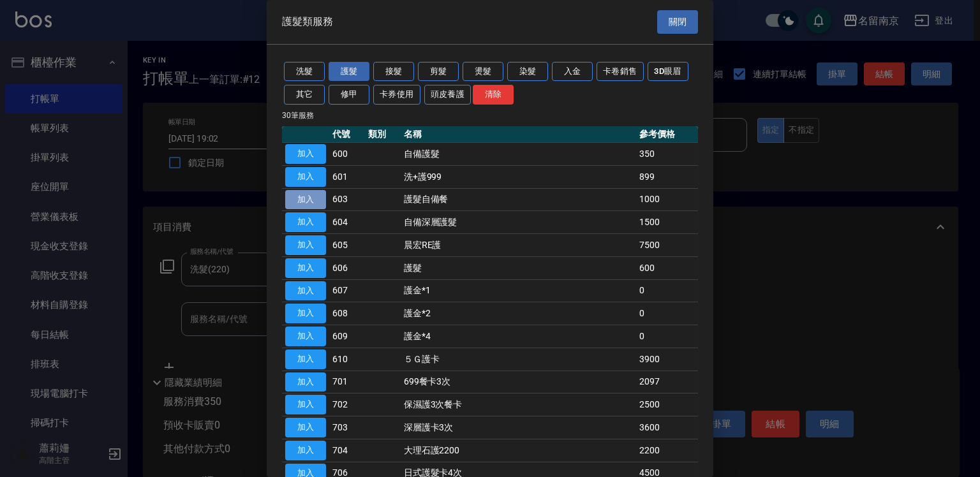 The height and width of the screenshot is (477, 980). I want to click on td: 3900, so click(666, 359).